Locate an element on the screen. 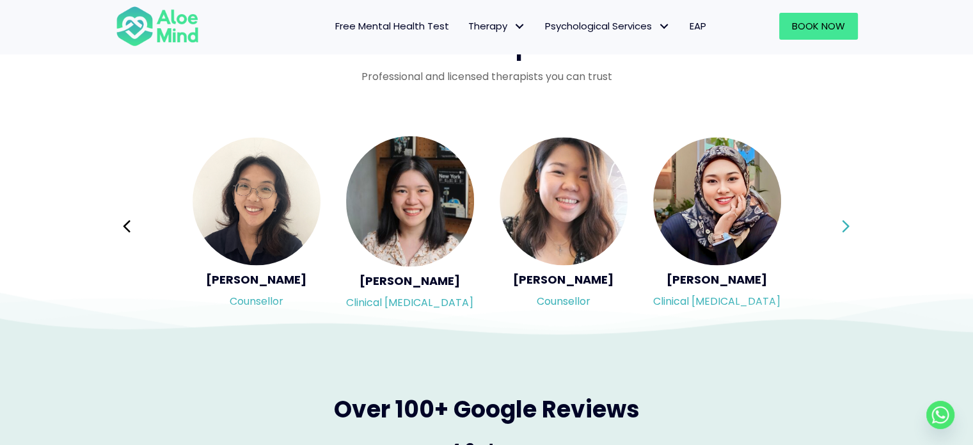 The width and height of the screenshot is (973, 445). span: Over 100+ Google Reviews is located at coordinates (487, 408).